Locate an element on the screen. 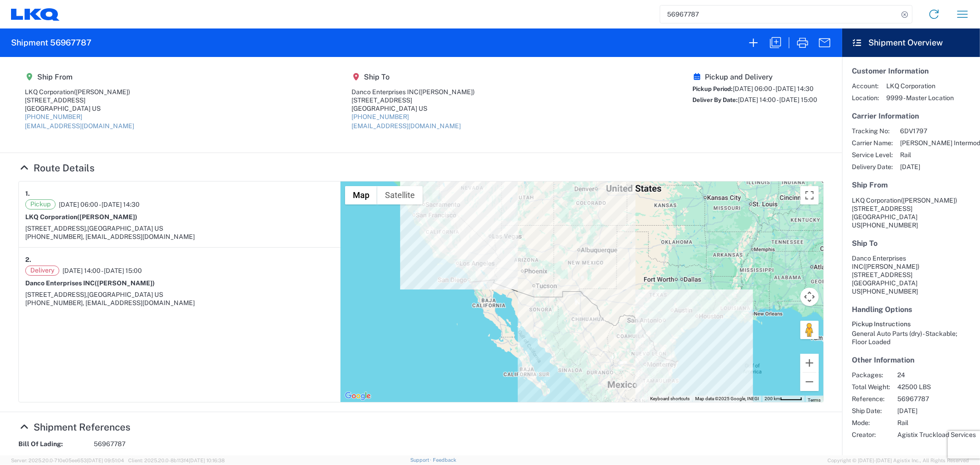 The image size is (980, 465). span: 42500 LBS is located at coordinates (937, 387).